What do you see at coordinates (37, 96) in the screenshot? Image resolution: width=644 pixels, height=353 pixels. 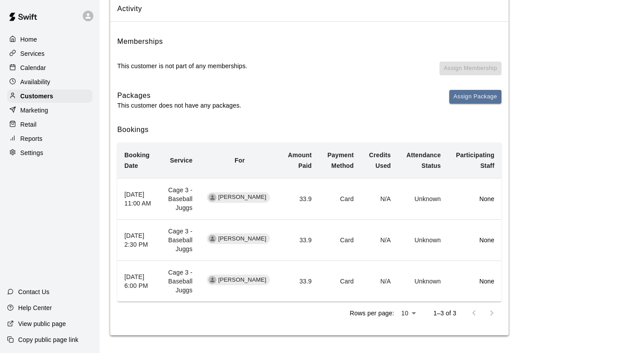 I see `p: Customers` at bounding box center [37, 96].